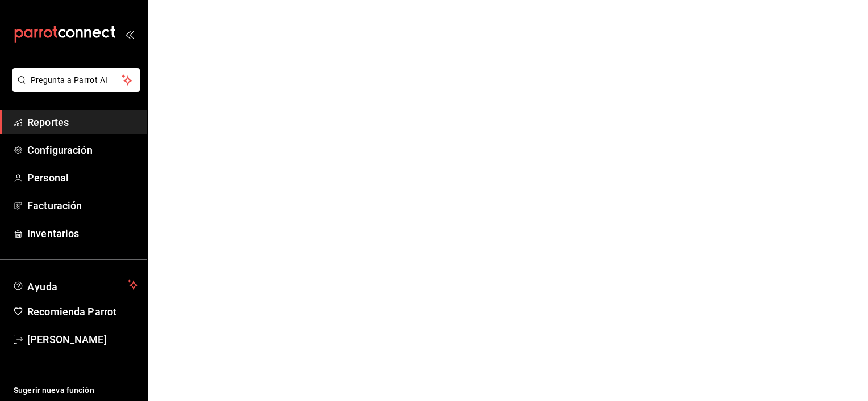 The height and width of the screenshot is (401, 868). I want to click on span: Configuración, so click(82, 150).